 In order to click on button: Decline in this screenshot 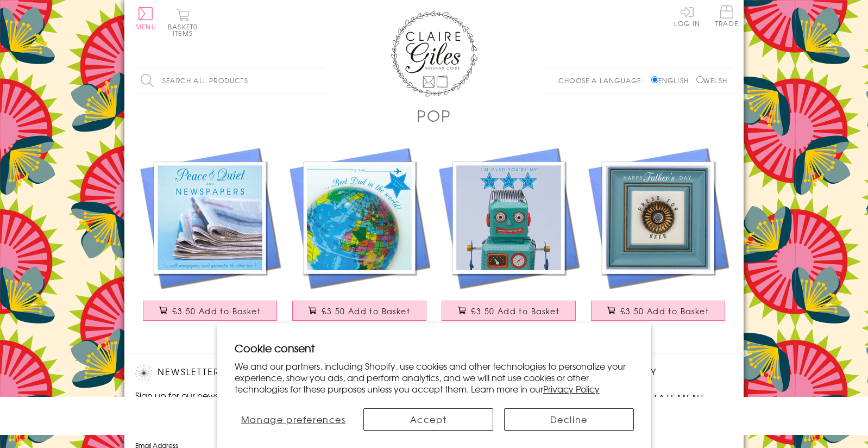, I will do `click(569, 419)`.